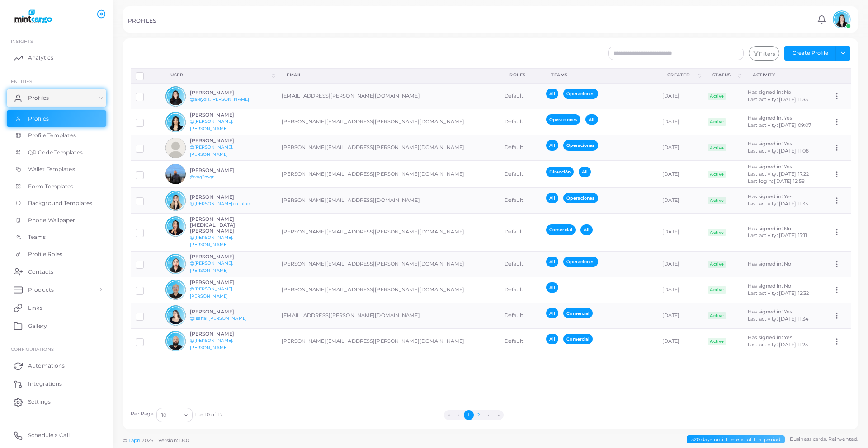 The height and width of the screenshot is (448, 868). What do you see at coordinates (142, 414) in the screenshot?
I see `label: Per Page` at bounding box center [142, 414].